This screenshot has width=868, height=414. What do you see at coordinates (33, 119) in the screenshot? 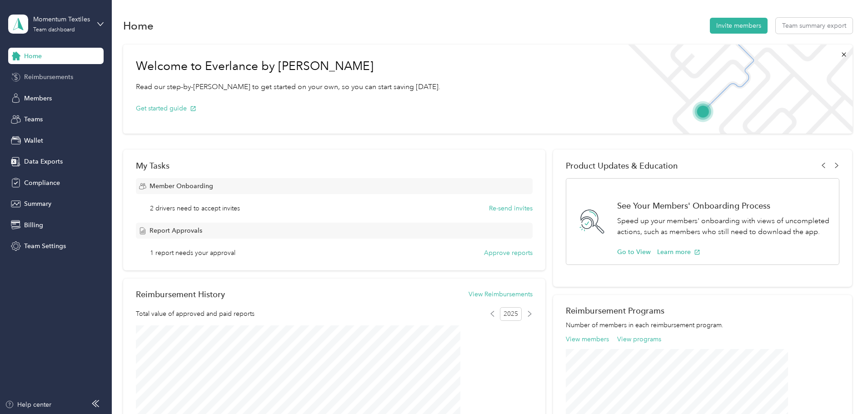
I see `span: Teams` at bounding box center [33, 119].